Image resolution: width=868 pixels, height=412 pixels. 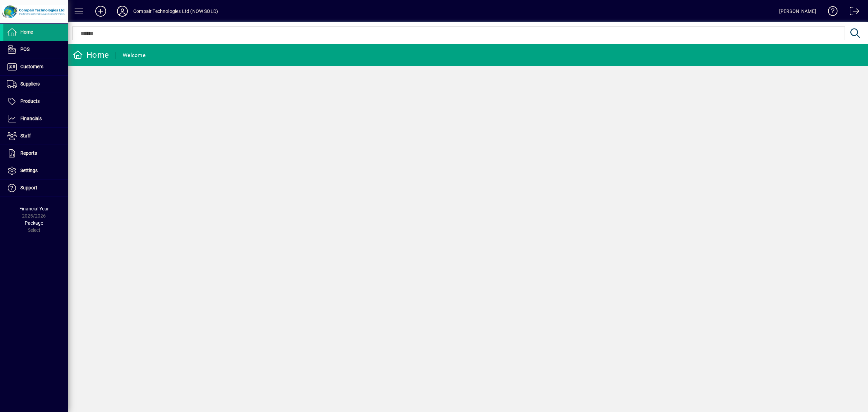 I want to click on a: Customers, so click(x=36, y=67).